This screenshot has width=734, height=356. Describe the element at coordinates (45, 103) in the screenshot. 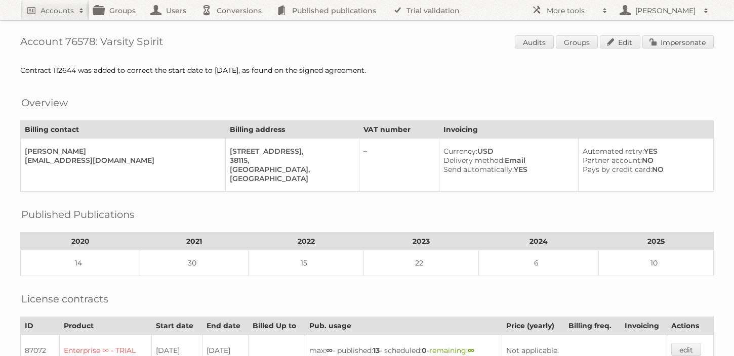

I see `h2: Overview` at that location.